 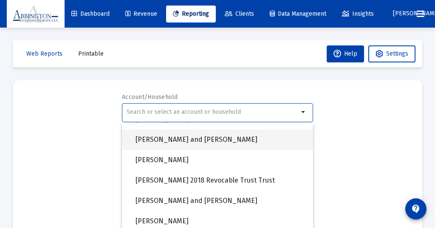 I want to click on span: Web Reports, so click(x=44, y=53).